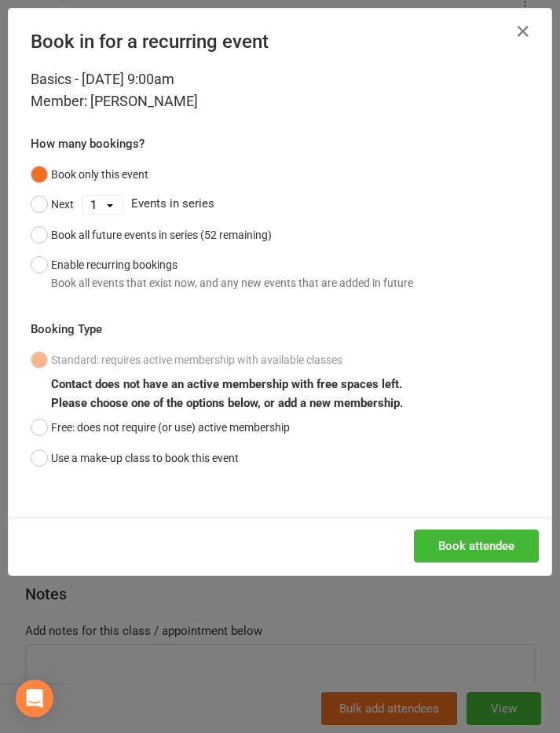  I want to click on button: Use a make-up class to book this event, so click(134, 458).